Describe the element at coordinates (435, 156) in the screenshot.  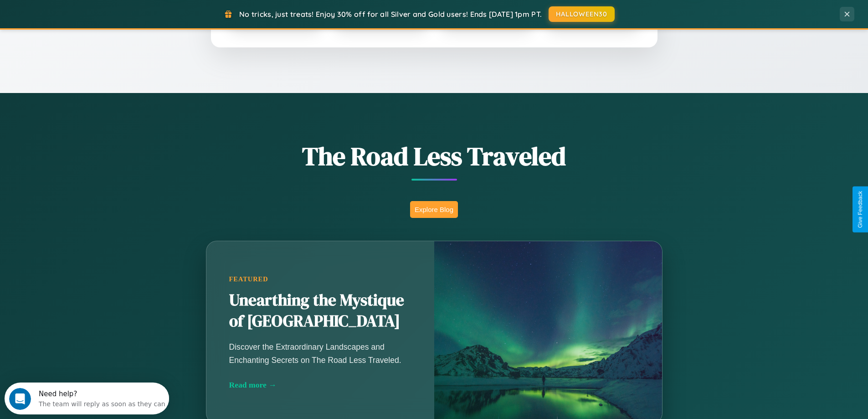
I see `h1: The Road Less Traveled` at that location.